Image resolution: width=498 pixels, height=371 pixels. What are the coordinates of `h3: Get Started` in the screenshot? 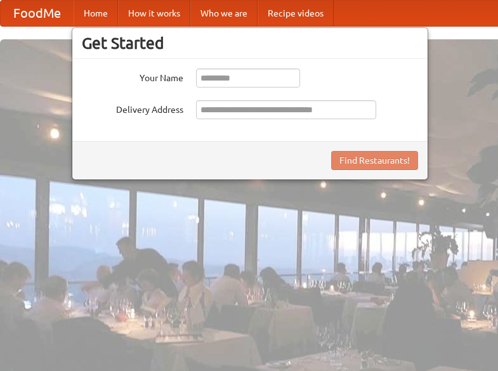 It's located at (250, 43).